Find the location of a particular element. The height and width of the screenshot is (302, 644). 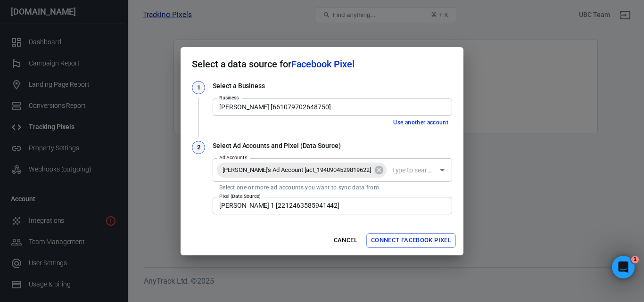

span: Facebook Pixel is located at coordinates (323, 64).